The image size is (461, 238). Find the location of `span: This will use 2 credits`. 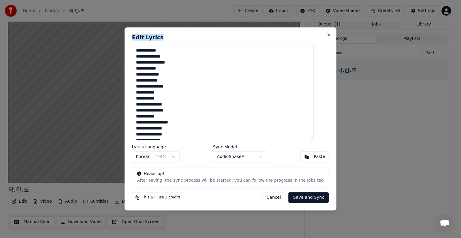

span: This will use 2 credits is located at coordinates (161, 198).